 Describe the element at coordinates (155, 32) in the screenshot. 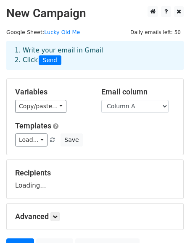

I see `span: Daily emails left: 50` at that location.